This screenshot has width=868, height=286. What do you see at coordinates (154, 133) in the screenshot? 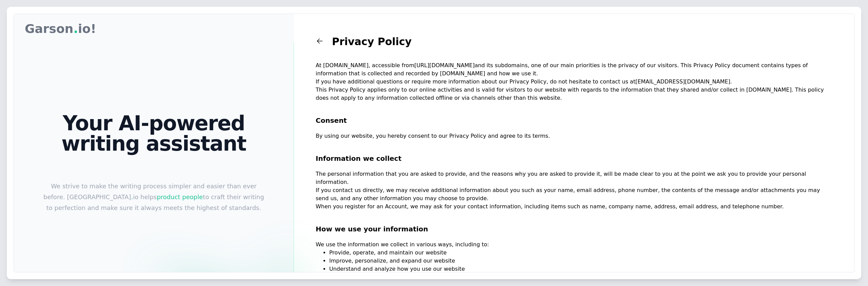
I see `h1: Your AI-powered writing assistant` at bounding box center [154, 133].